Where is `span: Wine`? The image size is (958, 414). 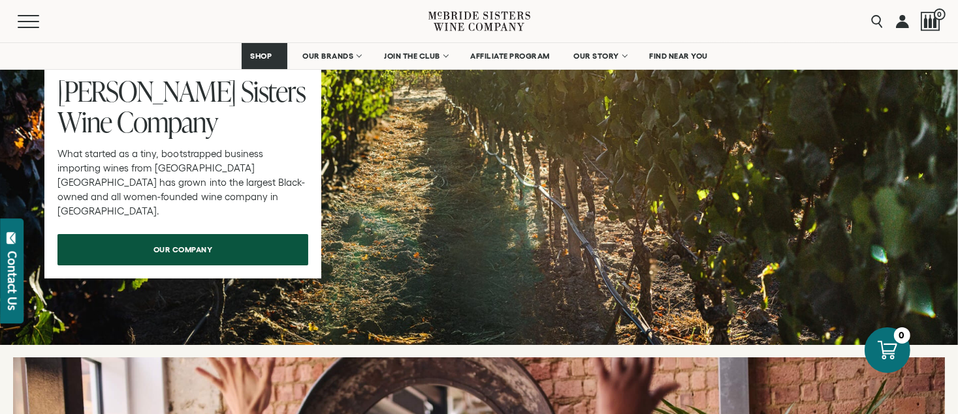 span: Wine is located at coordinates (84, 121).